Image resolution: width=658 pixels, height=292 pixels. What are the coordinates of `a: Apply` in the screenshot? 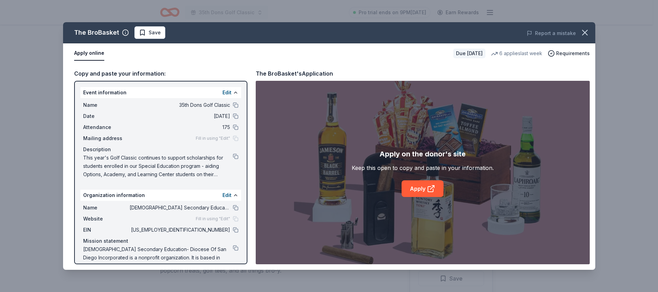 It's located at (423, 189).